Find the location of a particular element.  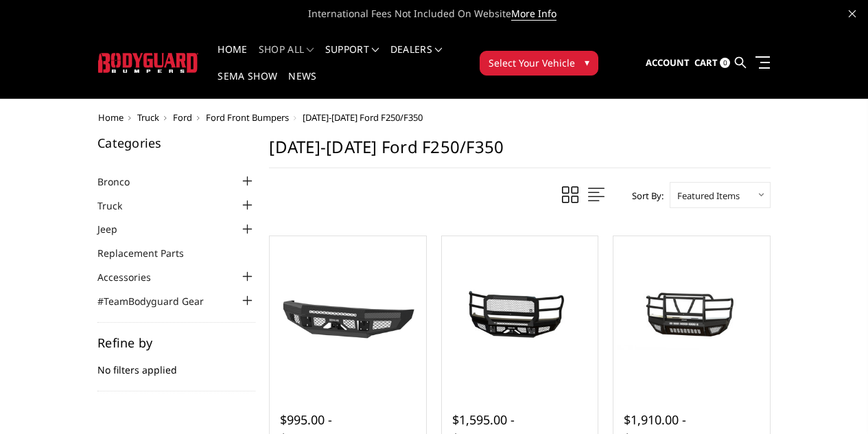

span: Ford Front Bumpers is located at coordinates (247, 118).